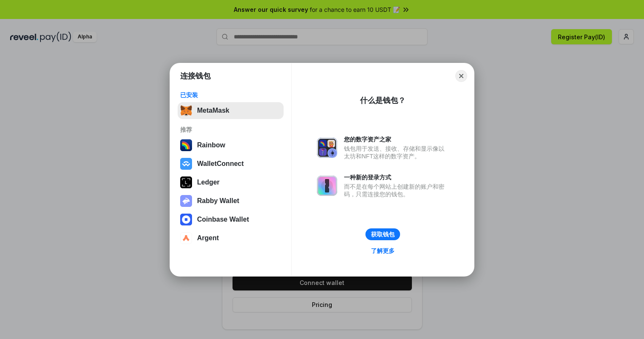 The height and width of the screenshot is (339, 644). What do you see at coordinates (223, 219) in the screenshot?
I see `div: Coinbase Wallet` at bounding box center [223, 219].